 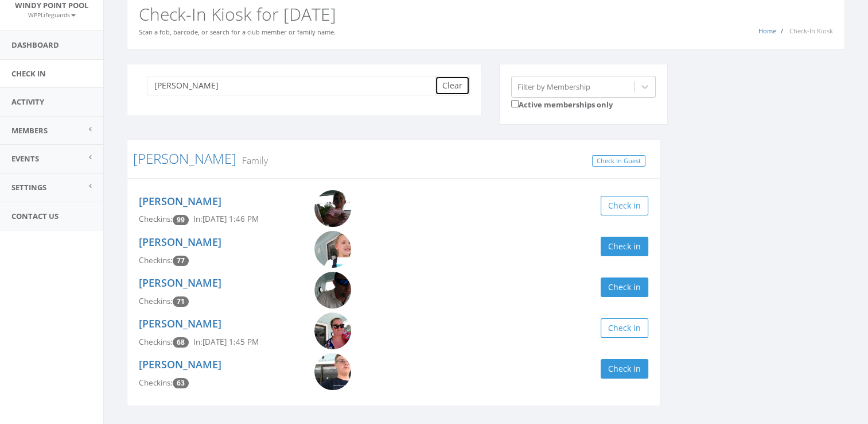 What do you see at coordinates (553, 86) in the screenshot?
I see `div: Filter by Membership` at bounding box center [553, 86].